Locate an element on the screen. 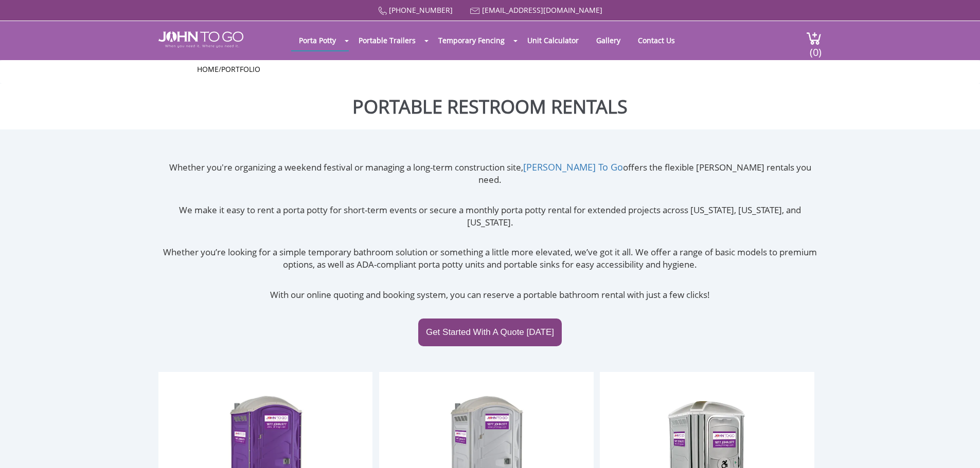 This screenshot has width=980, height=468. p: With our online quoting and booking system, you can reserve a portable bathroom rental with just ... is located at coordinates (490, 295).